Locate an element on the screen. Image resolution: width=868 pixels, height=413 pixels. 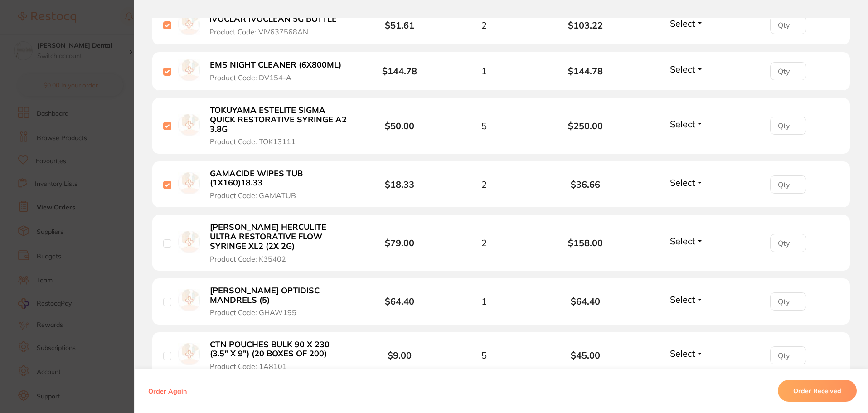
b: $158.00 is located at coordinates (586, 242).